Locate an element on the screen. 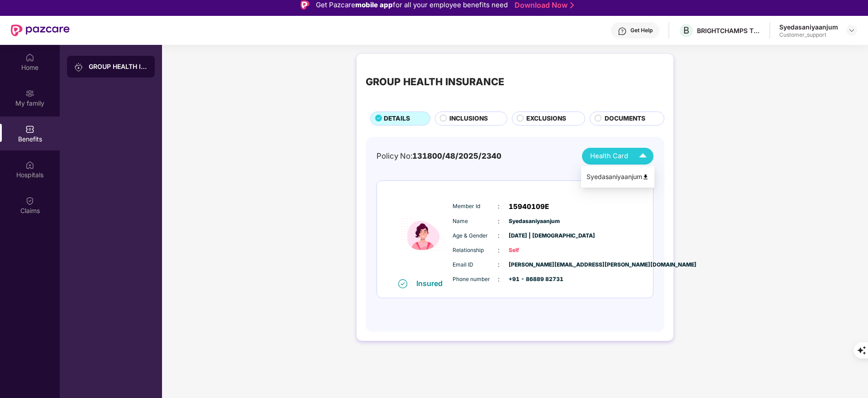  img: icon is located at coordinates (423, 234).